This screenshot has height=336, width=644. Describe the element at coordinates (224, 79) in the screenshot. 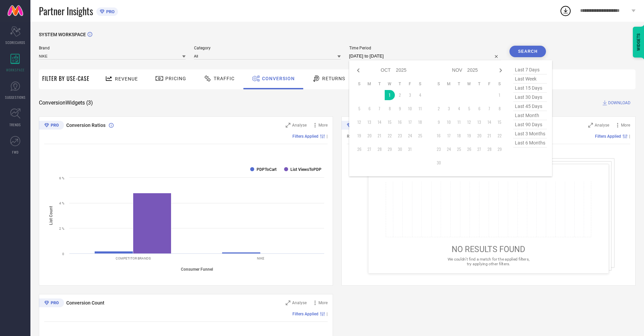

I see `span: Traffic` at that location.